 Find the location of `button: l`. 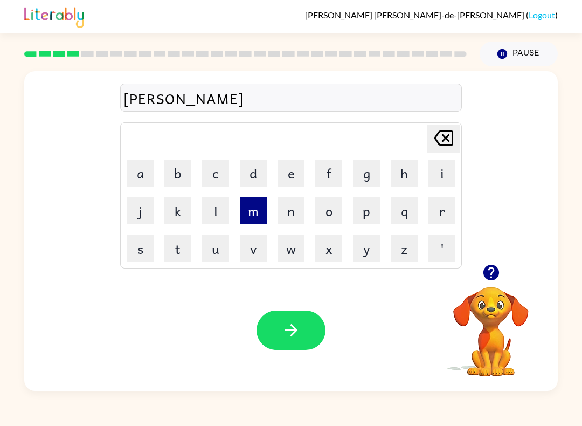

button: l is located at coordinates (216, 211).